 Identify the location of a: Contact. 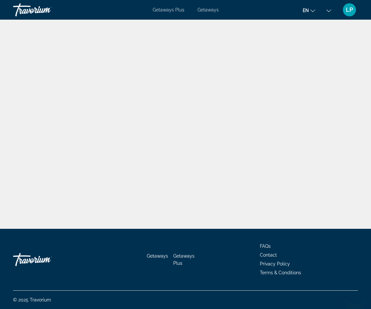
(268, 255).